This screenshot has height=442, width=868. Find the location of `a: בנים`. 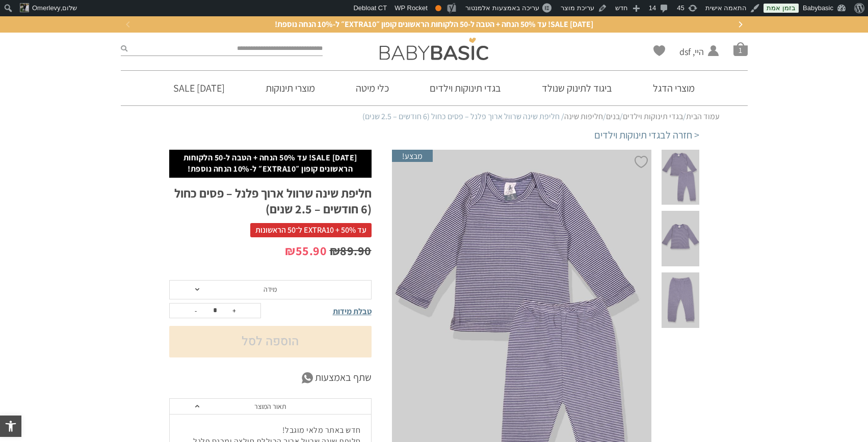

a: בנים is located at coordinates (612, 116).